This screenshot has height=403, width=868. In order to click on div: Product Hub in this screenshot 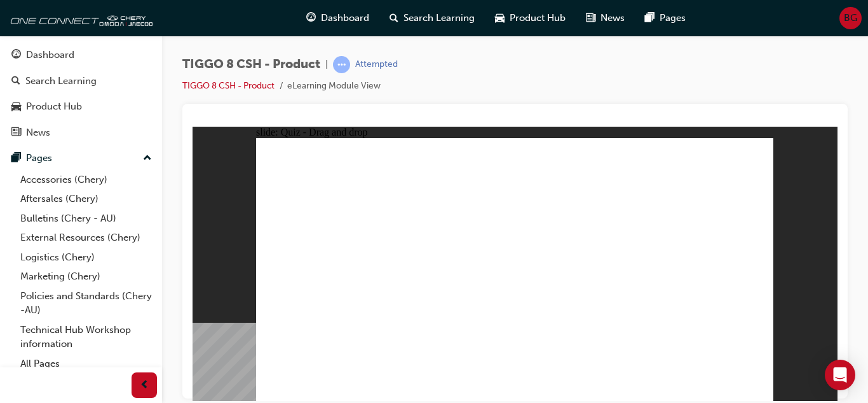, I will do `click(54, 106)`.